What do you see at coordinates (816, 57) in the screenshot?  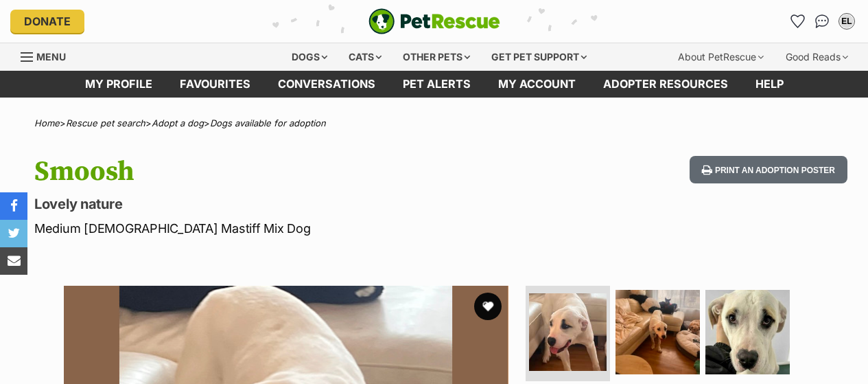 I see `div: Good Reads` at bounding box center [816, 57].